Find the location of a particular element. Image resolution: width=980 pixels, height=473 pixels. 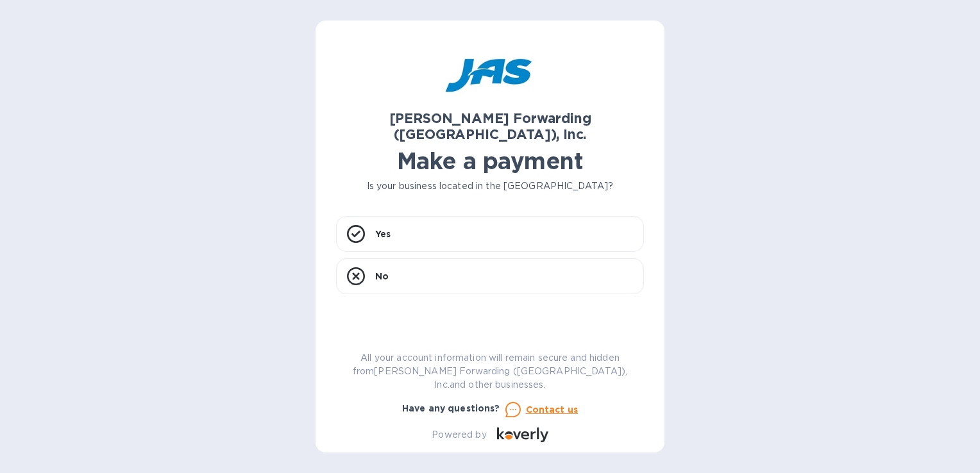

u: Contact us is located at coordinates (552, 410).